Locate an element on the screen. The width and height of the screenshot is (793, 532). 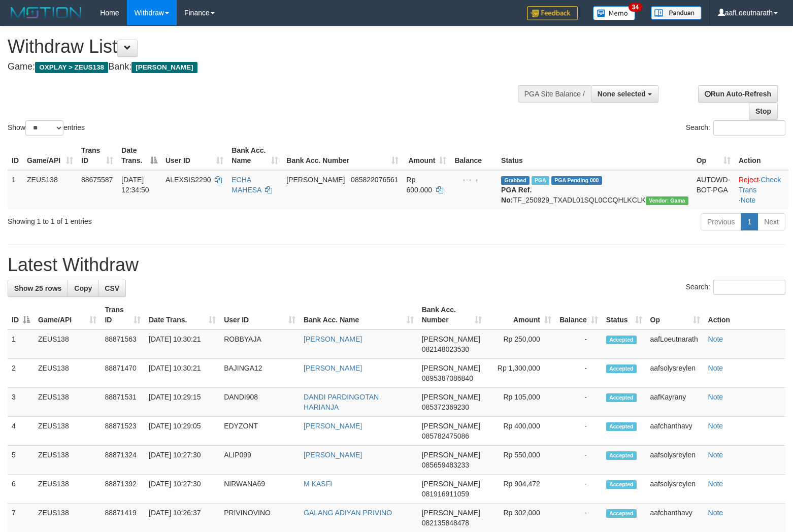
a: 1 is located at coordinates (749, 222).